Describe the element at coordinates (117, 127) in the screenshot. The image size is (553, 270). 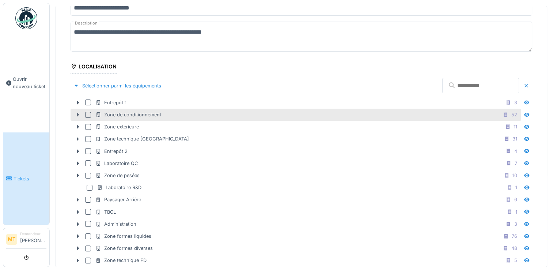
I see `div: Zone extérieure` at that location.